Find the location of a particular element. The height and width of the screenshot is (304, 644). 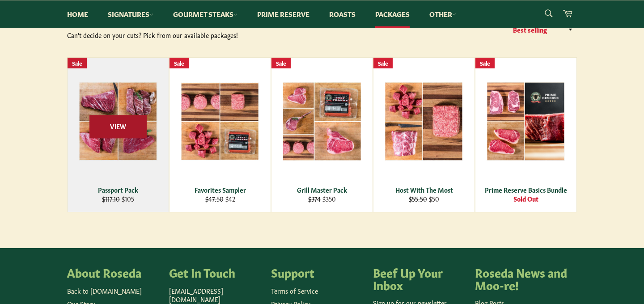

a: Passport Pack Passport Pack $117.10 $105 View is located at coordinates (118, 135).